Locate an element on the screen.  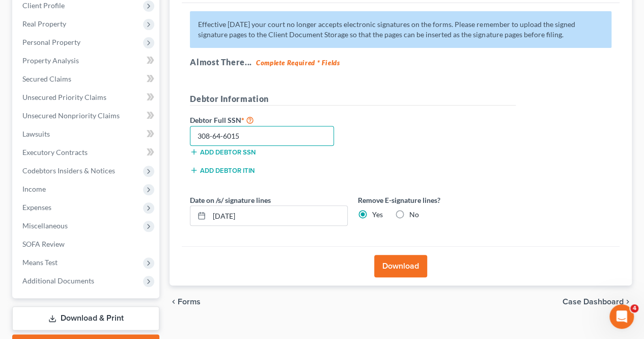
button: chevron_left Forms is located at coordinates (192, 302).